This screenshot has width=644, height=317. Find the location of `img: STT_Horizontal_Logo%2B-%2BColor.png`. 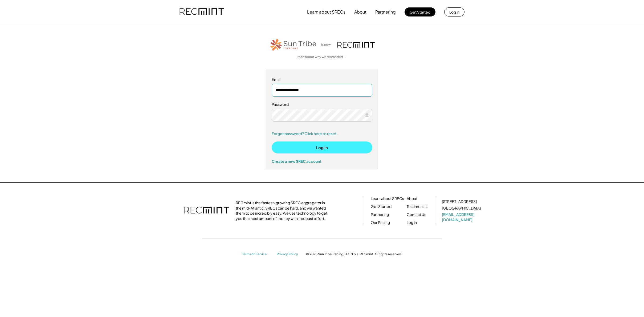

img: STT_Horizontal_Logo%2B-%2BColor.png is located at coordinates (293, 45).